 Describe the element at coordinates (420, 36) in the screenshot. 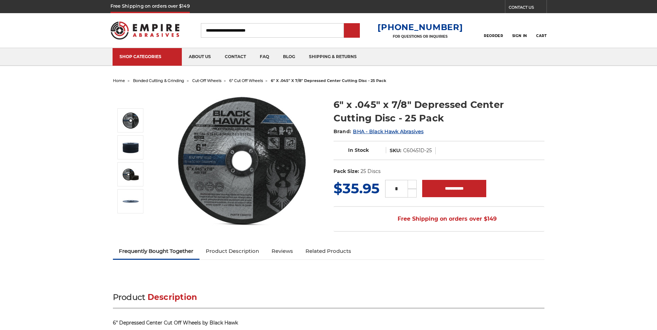

I see `p: FOR QUESTIONS OR INQUIRIES` at that location.